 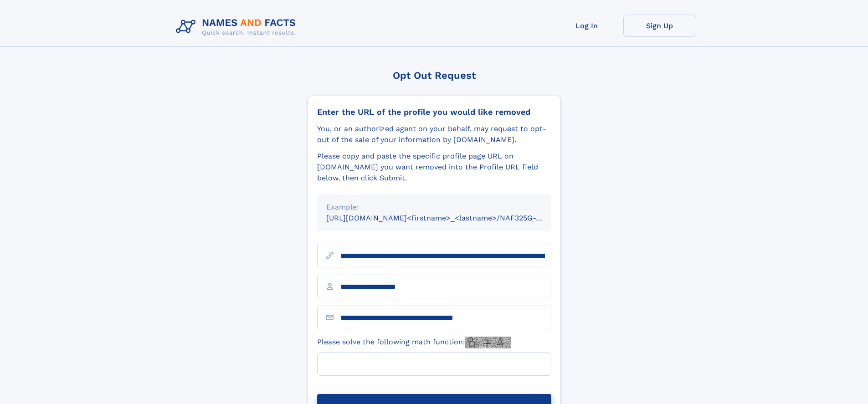 I want to click on div: Opt Out Request, so click(x=434, y=76).